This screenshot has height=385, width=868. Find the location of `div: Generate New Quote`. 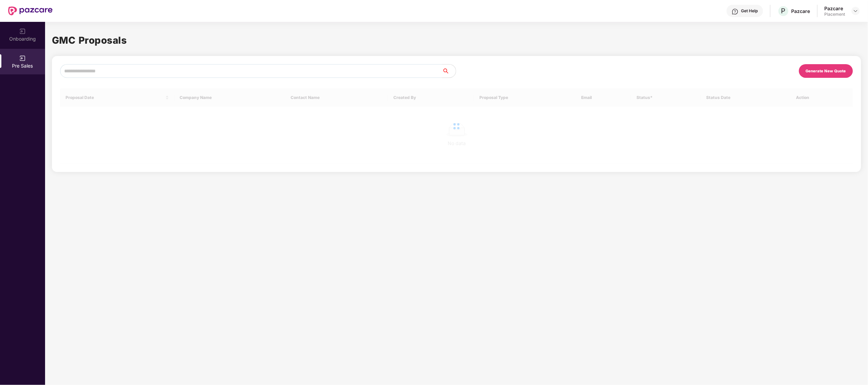

div: Generate New Quote is located at coordinates (826, 71).